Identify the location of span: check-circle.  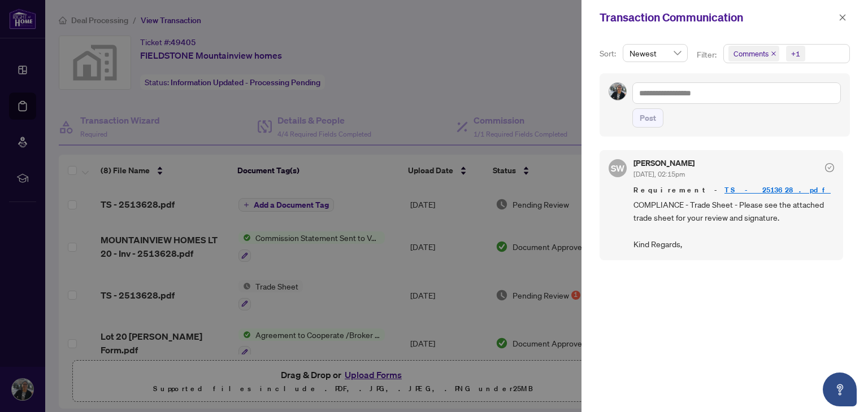
(829, 167).